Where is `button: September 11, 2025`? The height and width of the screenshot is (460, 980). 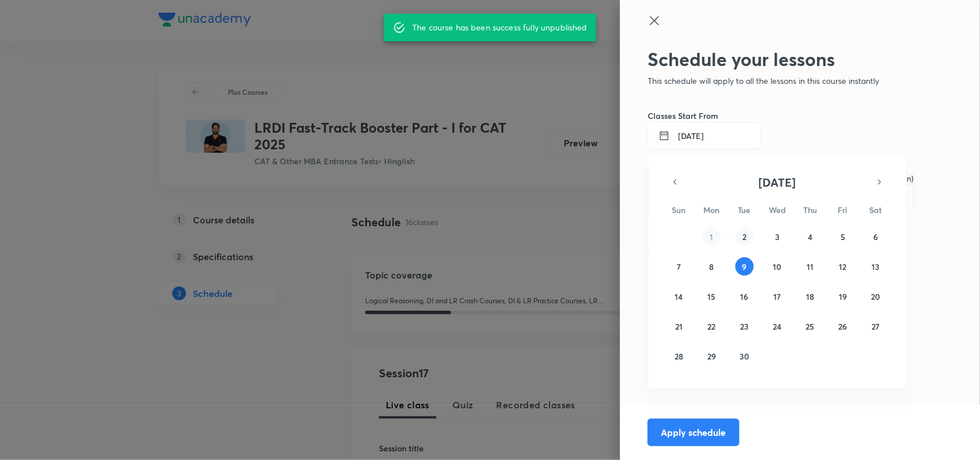
button: September 11, 2025 is located at coordinates (810, 266).